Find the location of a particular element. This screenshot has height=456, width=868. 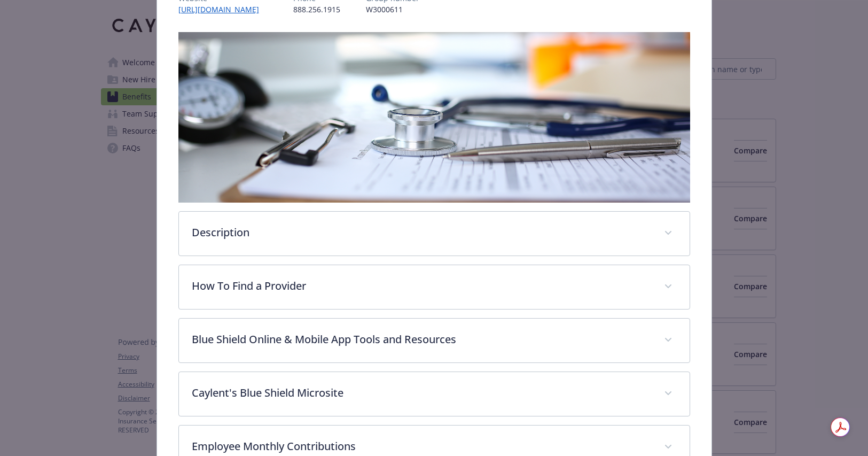

p: Description is located at coordinates (421, 232).